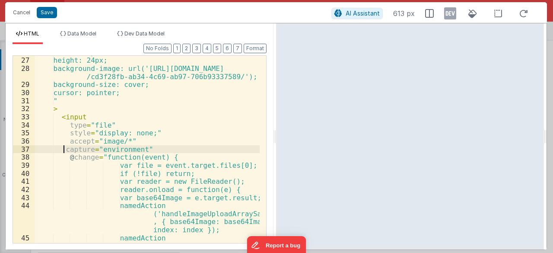 Image resolution: width=553 pixels, height=253 pixels. I want to click on button: 7, so click(238, 48).